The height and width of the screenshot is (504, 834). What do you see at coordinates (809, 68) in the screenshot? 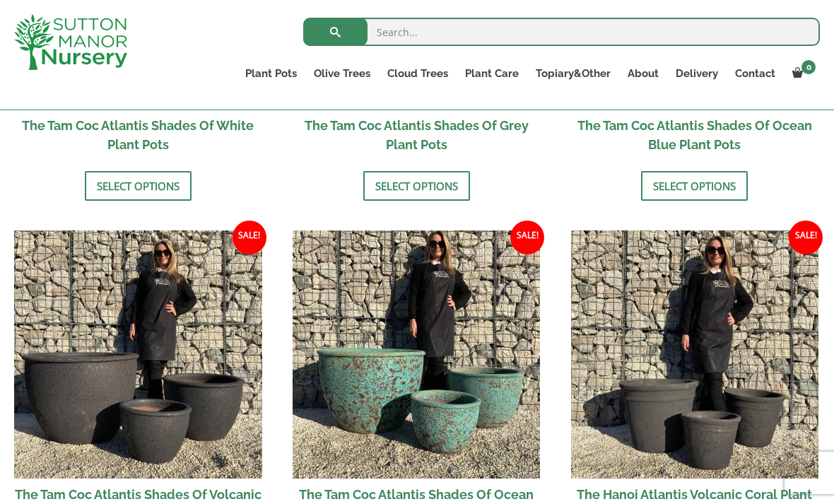
I see `span: 0` at bounding box center [809, 68].